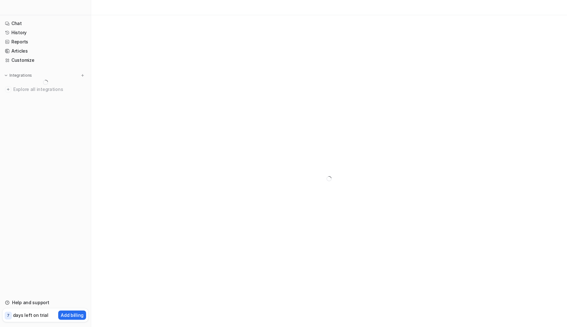 Image resolution: width=567 pixels, height=327 pixels. Describe the element at coordinates (18, 75) in the screenshot. I see `button: Integrations` at that location.